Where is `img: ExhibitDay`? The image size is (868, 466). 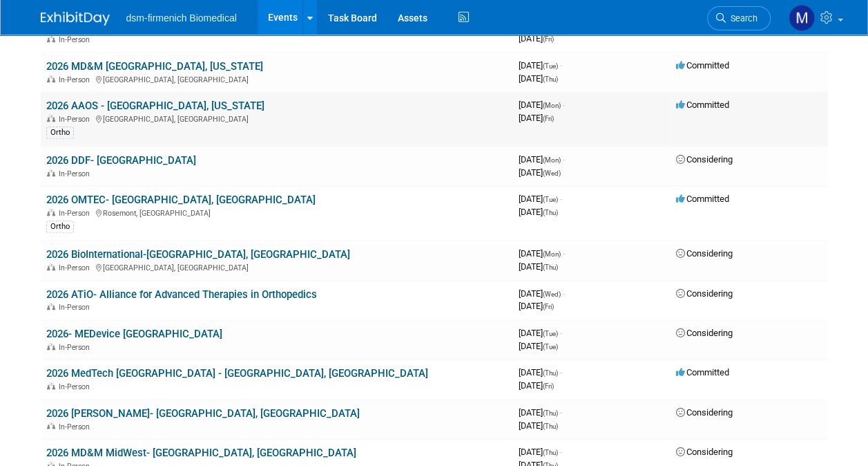 img: ExhibitDay is located at coordinates (76, 19).